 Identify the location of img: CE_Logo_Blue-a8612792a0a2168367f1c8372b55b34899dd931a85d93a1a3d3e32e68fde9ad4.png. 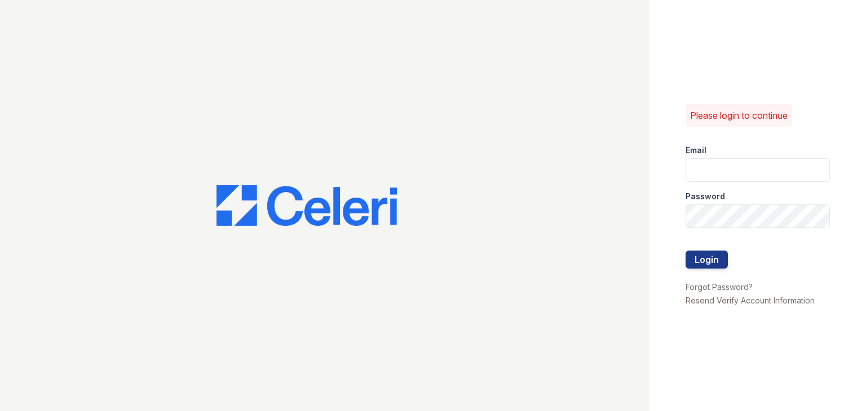
(307, 206).